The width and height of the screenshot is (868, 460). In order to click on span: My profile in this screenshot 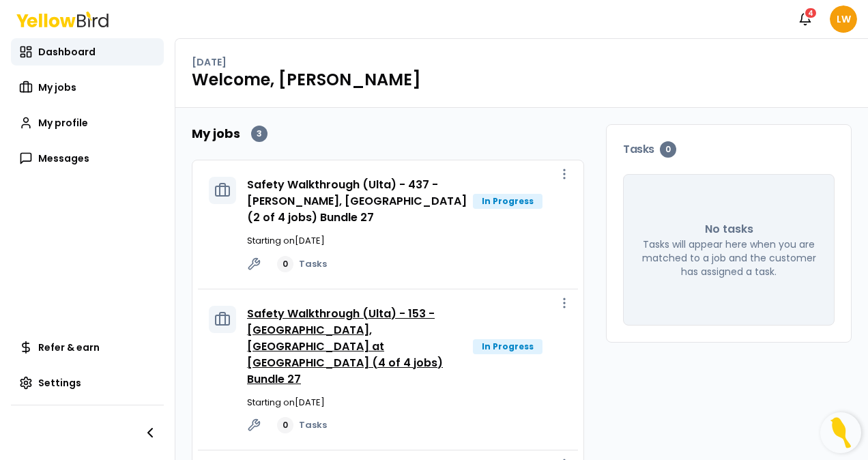, I will do `click(63, 123)`.